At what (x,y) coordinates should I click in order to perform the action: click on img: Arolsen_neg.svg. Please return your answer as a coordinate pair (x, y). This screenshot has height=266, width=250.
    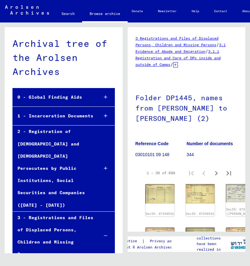
    Looking at the image, I should click on (27, 10).